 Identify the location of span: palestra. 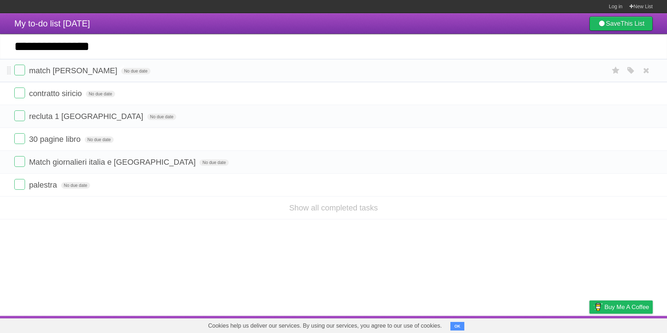
(44, 185).